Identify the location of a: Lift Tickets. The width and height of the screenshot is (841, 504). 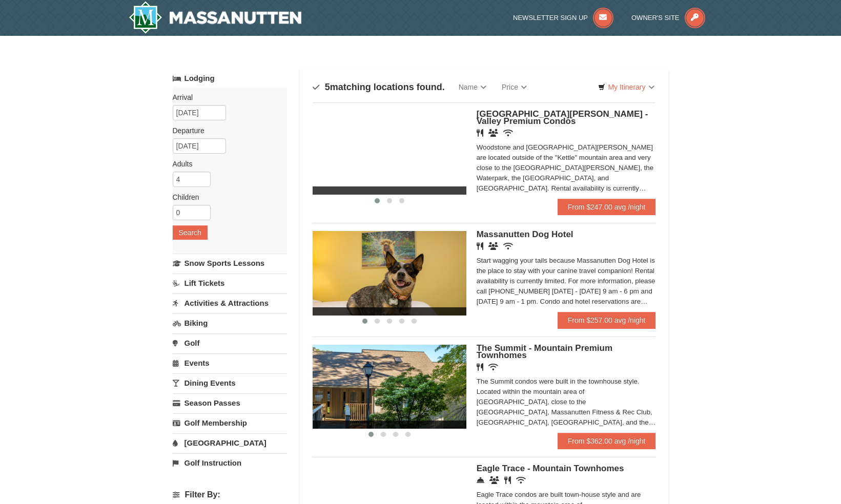
(230, 283).